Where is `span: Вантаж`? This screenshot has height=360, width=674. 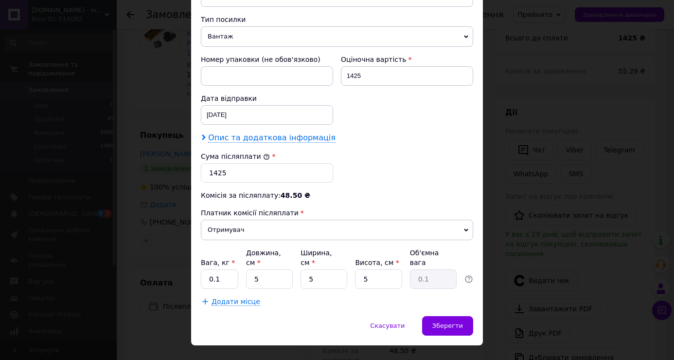
span: Вантаж is located at coordinates (337, 36).